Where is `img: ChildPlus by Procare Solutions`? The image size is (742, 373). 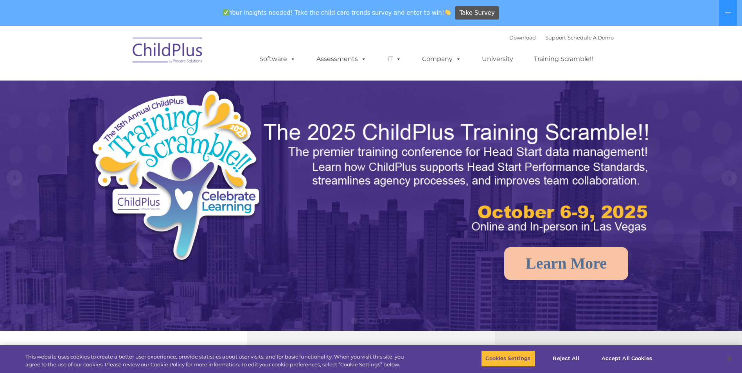 img: ChildPlus by Procare Solutions is located at coordinates (168, 52).